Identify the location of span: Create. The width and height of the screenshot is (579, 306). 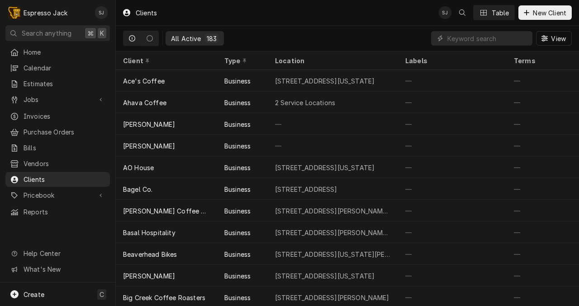
(34, 295).